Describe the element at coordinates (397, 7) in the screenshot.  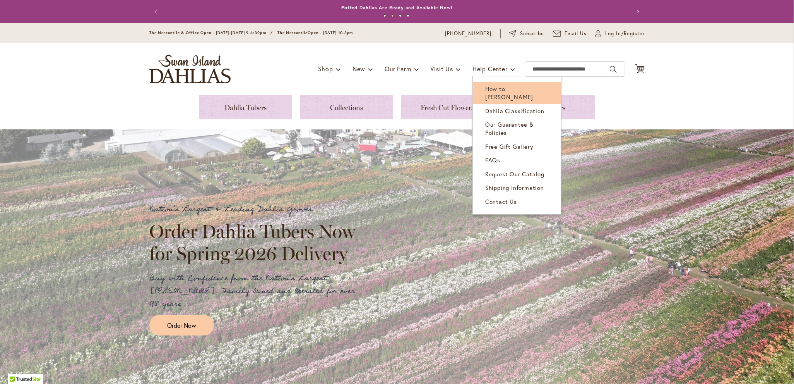
I see `a: Potted Dahlias Are Ready and Available Now!` at that location.